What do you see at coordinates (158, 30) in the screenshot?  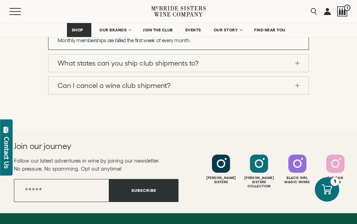 I see `span: JOIN THE CLUB` at bounding box center [158, 30].